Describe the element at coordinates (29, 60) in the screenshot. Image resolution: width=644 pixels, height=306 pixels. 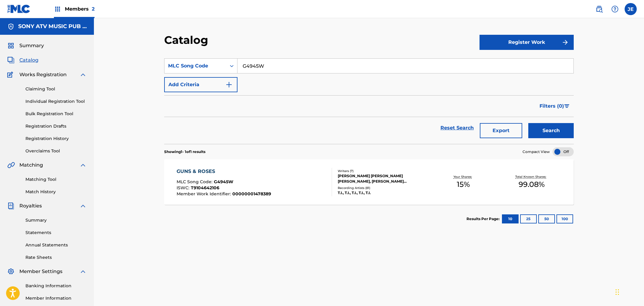
I see `span: Catalog` at that location.